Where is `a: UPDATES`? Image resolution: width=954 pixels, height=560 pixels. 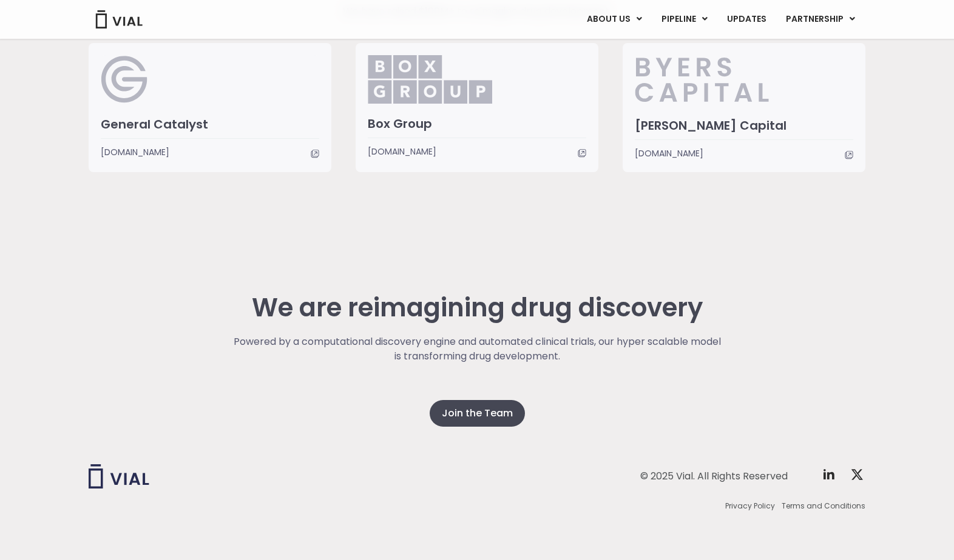
a: UPDATES is located at coordinates (747, 19).